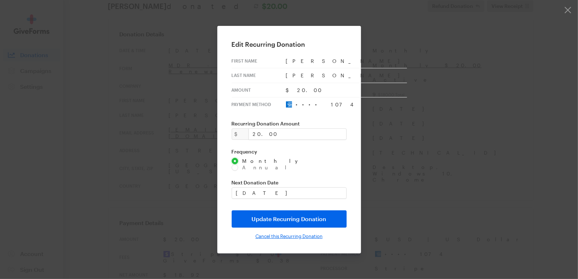 Image resolution: width=578 pixels, height=279 pixels. Describe the element at coordinates (259, 105) in the screenshot. I see `th: Payment Method` at that location.